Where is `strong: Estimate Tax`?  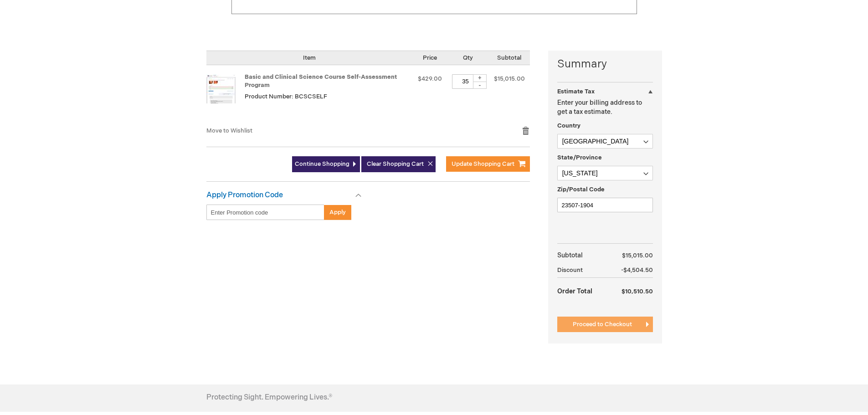
strong: Estimate Tax is located at coordinates (575, 92).